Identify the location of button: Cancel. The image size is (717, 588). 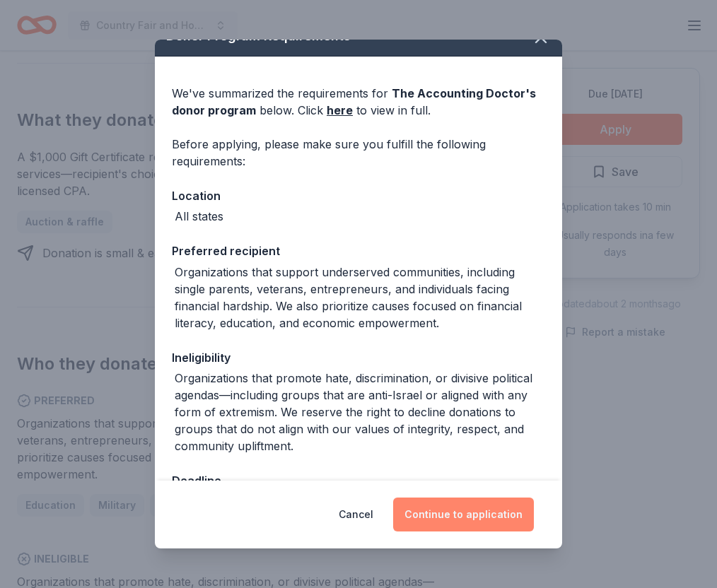
(355, 514).